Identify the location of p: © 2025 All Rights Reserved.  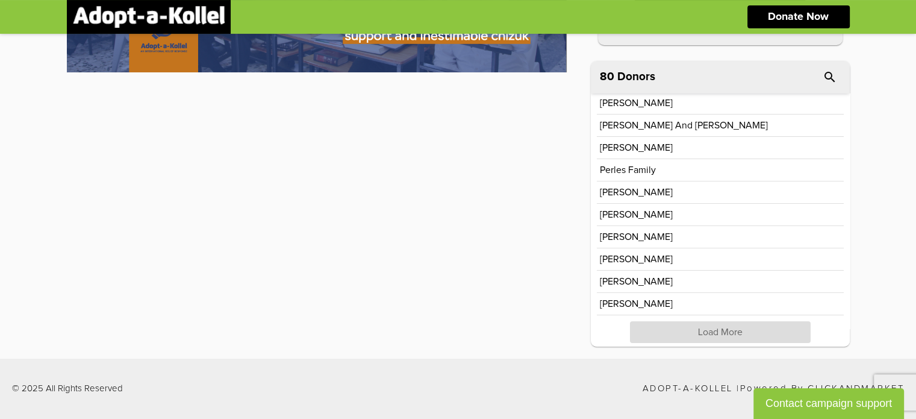
(67, 388).